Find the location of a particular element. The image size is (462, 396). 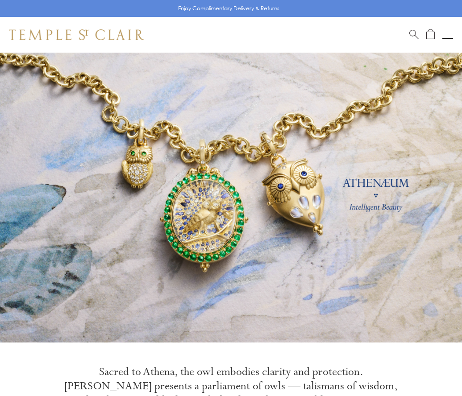

img: Temple St. Clair is located at coordinates (76, 35).